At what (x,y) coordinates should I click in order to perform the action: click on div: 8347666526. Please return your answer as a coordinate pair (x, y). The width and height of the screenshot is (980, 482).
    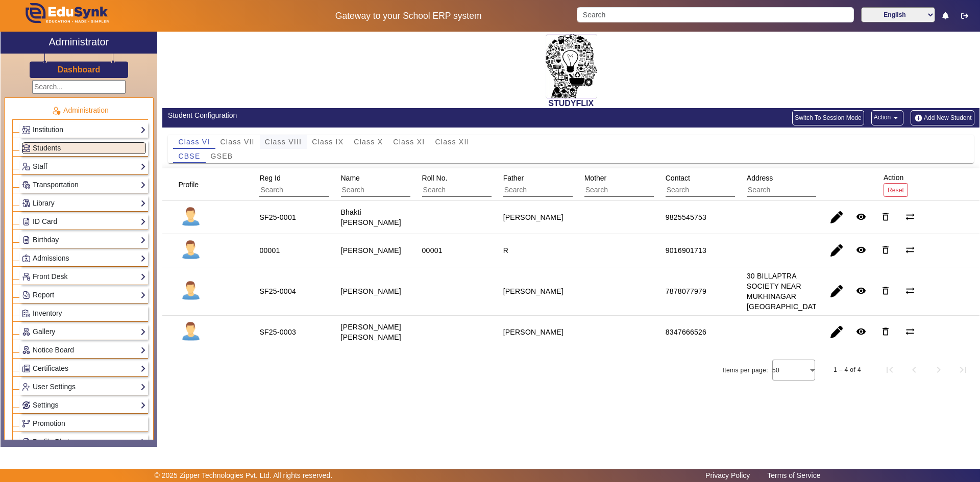
    Looking at the image, I should click on (686, 332).